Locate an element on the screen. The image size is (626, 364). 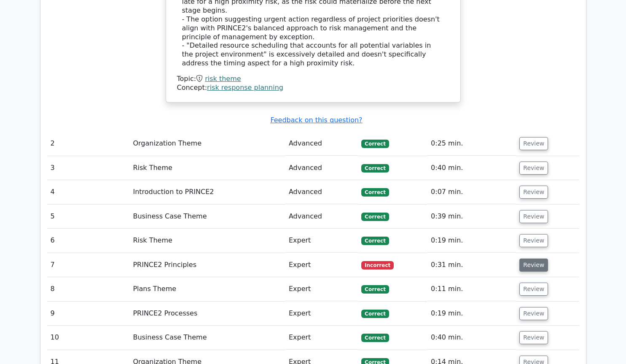
td: 8 is located at coordinates (88, 289).